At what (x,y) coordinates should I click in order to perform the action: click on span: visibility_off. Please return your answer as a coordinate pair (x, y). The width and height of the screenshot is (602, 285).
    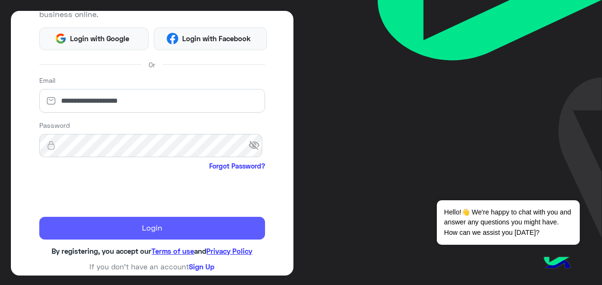
    Looking at the image, I should click on (257, 146).